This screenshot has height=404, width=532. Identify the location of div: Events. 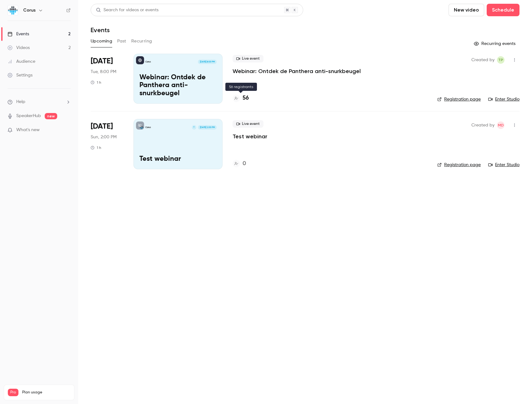
(18, 34).